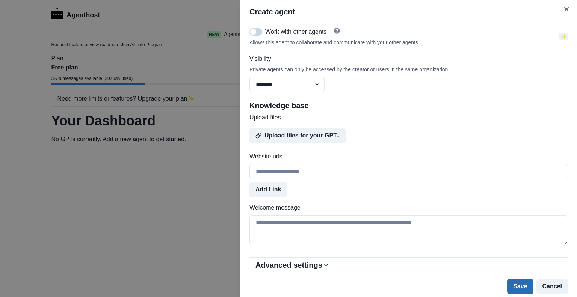 The width and height of the screenshot is (577, 297). Describe the element at coordinates (566, 9) in the screenshot. I see `button: Close` at that location.